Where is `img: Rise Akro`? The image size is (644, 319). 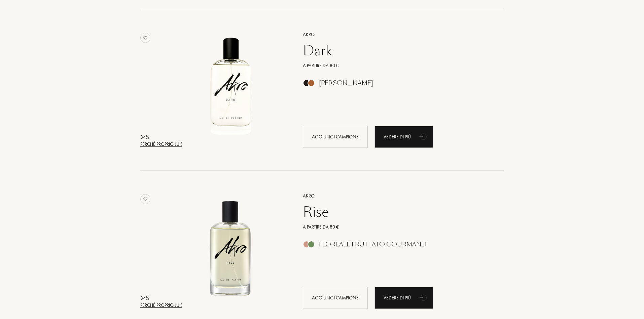
img: Rise Akro is located at coordinates (231, 247).